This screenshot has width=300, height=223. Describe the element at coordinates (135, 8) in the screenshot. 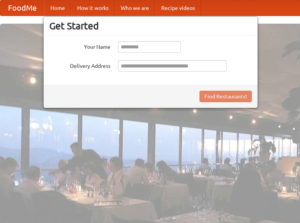

I see `a: Who we are` at that location.